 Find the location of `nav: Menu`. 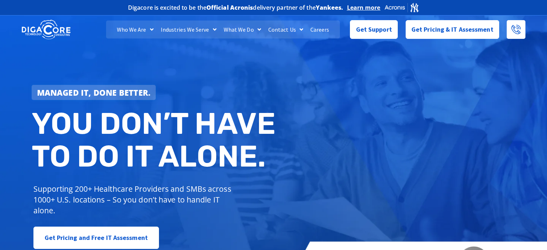

nav: Menu is located at coordinates (223, 30).